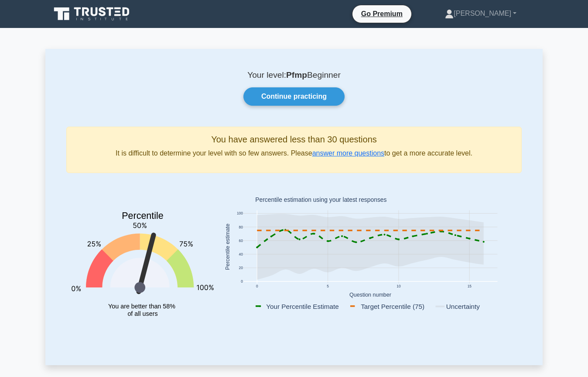 The height and width of the screenshot is (377, 588). Describe the element at coordinates (370, 295) in the screenshot. I see `text: Question number` at that location.